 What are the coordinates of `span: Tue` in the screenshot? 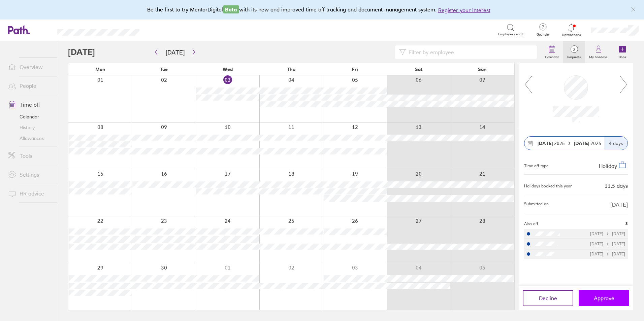 It's located at (164, 69).